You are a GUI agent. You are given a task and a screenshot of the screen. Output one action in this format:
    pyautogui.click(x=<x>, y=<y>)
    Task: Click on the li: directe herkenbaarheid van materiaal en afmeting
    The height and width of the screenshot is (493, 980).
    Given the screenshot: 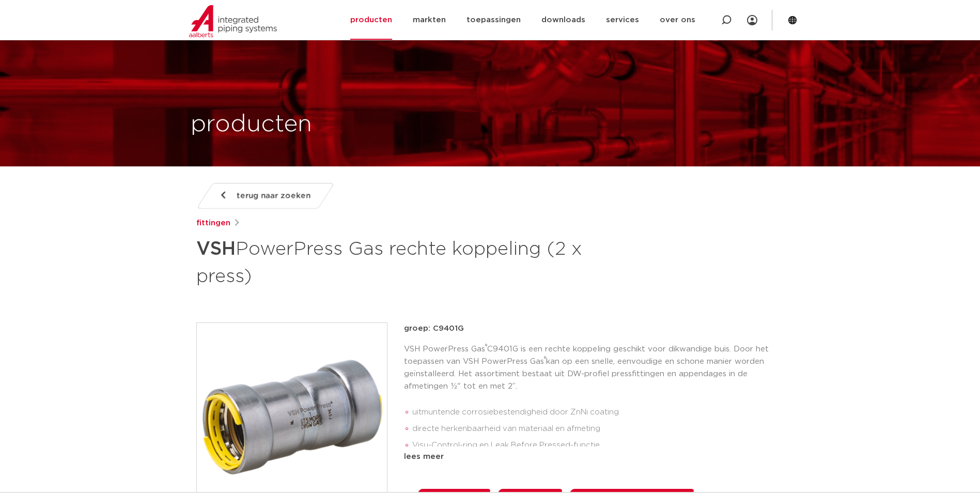 What is the action you would take?
    pyautogui.click(x=599, y=429)
    